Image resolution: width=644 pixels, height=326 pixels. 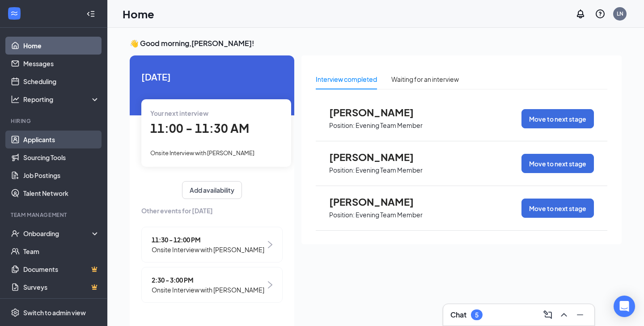 I want to click on svg: ComposeMessage, so click(x=548, y=315).